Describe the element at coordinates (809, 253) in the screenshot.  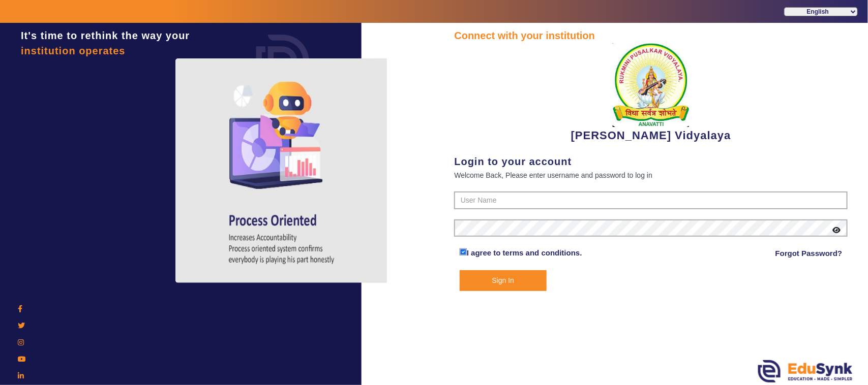
I see `a: Forgot Password?` at that location.